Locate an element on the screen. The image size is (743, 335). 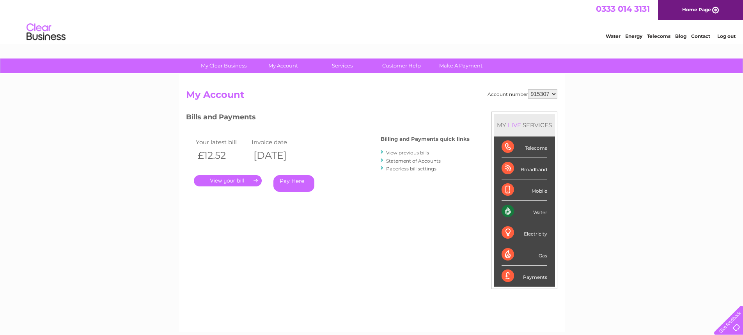
a: Telecoms is located at coordinates (659, 36).